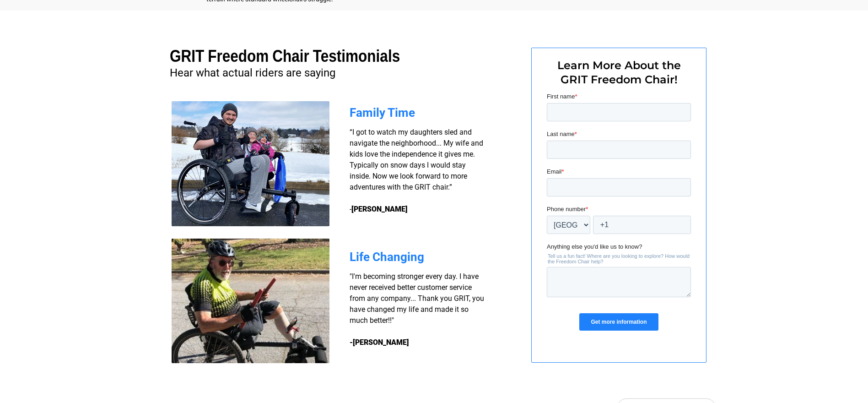 The height and width of the screenshot is (403, 868). What do you see at coordinates (382, 113) in the screenshot?
I see `span: Family Time` at bounding box center [382, 113].